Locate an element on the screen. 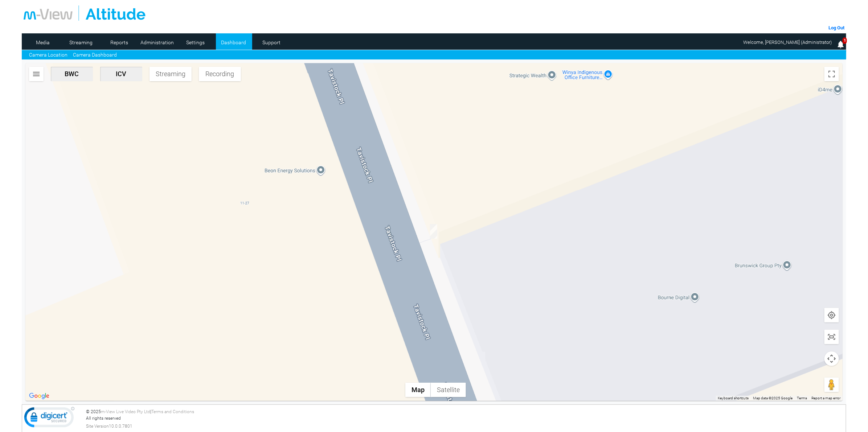 The width and height of the screenshot is (868, 432). button: Search is located at coordinates (37, 74).